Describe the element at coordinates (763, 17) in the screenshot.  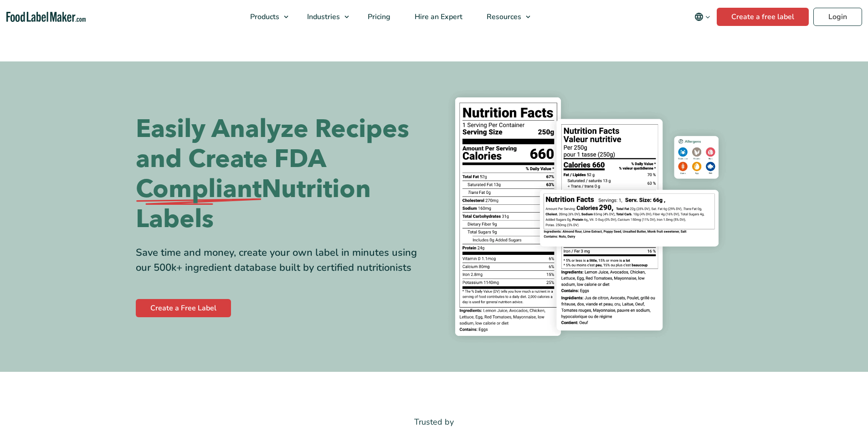
I see `a: Create a free label` at that location.